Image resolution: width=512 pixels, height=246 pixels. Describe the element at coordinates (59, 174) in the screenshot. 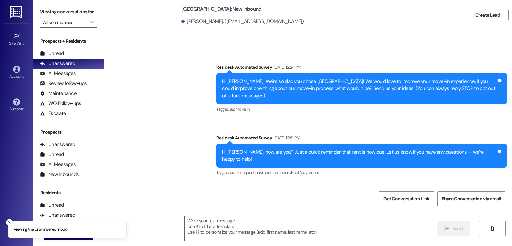

I see `div: New Inbounds` at that location.